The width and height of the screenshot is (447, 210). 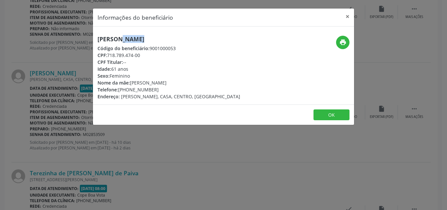 I want to click on h5: Informações do beneficiário, so click(x=135, y=17).